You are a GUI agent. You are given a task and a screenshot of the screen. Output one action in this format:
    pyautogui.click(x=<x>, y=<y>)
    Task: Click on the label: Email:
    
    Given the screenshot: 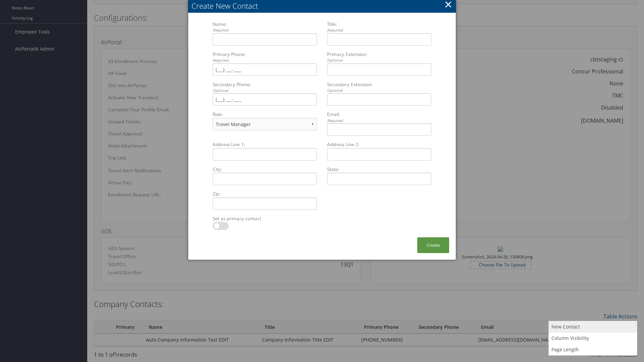 What is the action you would take?
    pyautogui.click(x=379, y=117)
    